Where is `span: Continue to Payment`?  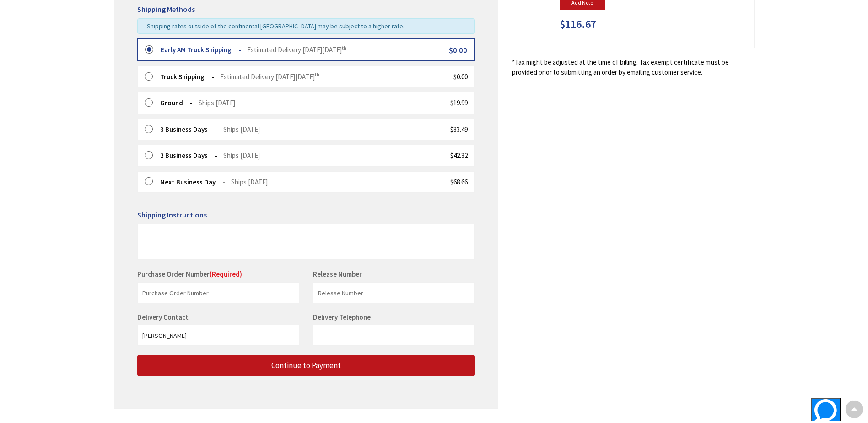 span: Continue to Payment is located at coordinates (307, 366).